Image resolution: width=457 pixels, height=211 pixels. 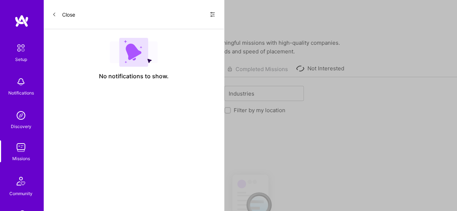 What do you see at coordinates (21, 48) in the screenshot?
I see `img: setup` at bounding box center [21, 48].